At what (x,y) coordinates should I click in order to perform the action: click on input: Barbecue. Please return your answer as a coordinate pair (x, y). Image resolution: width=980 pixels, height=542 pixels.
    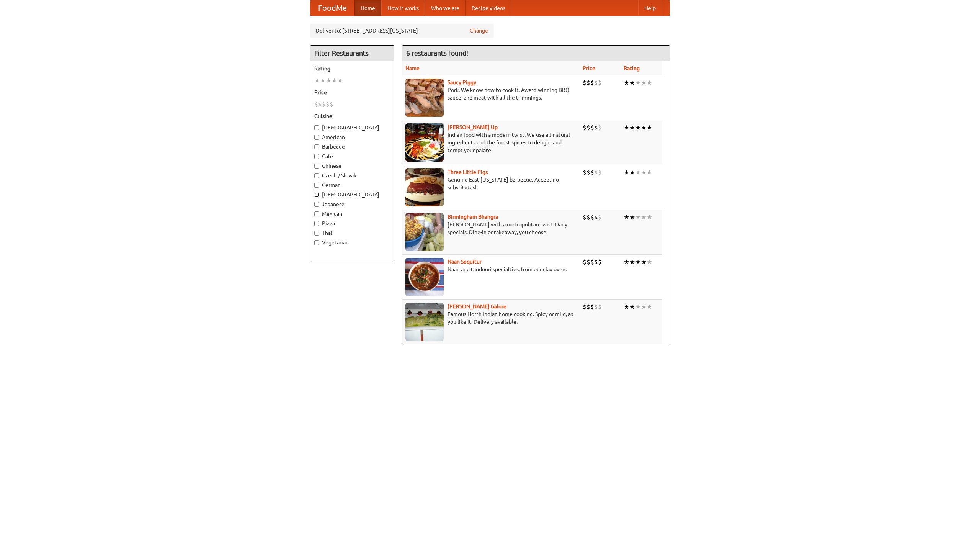
    Looking at the image, I should click on (317, 147).